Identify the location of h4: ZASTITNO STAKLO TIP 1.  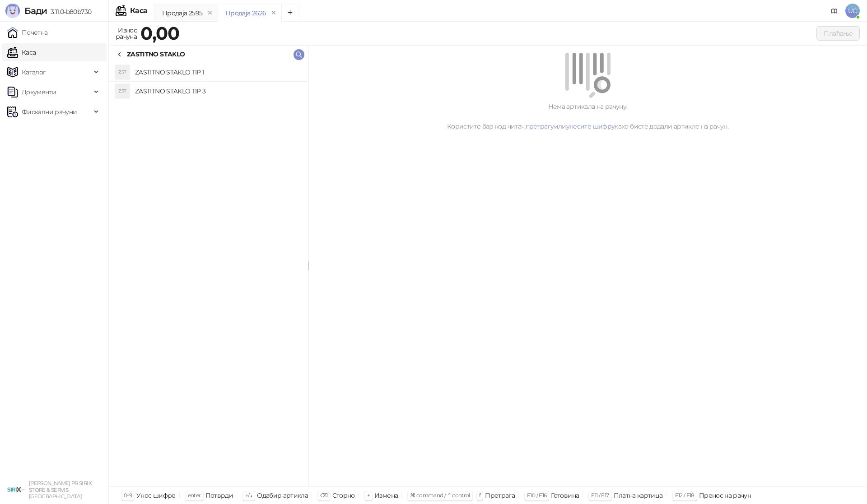
(218, 72).